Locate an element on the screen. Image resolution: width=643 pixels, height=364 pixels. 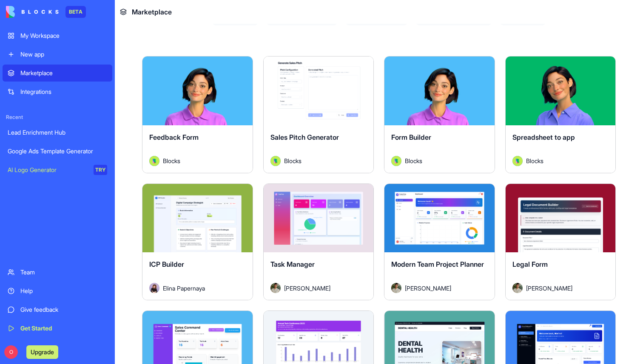
div: Get Started is located at coordinates (64, 328).